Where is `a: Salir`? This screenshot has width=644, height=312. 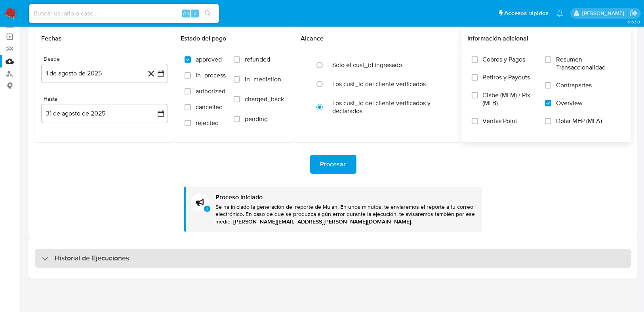 a: Salir is located at coordinates (633, 13).